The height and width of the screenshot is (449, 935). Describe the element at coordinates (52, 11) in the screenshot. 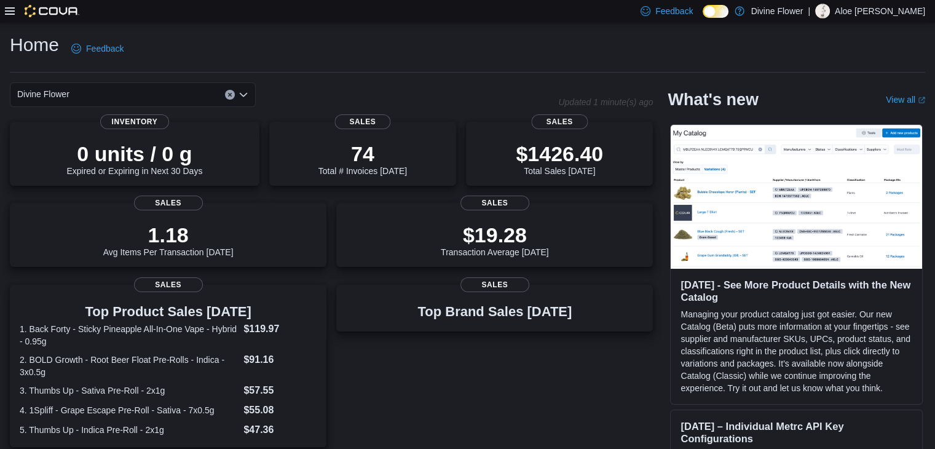

I see `img: Cova` at that location.